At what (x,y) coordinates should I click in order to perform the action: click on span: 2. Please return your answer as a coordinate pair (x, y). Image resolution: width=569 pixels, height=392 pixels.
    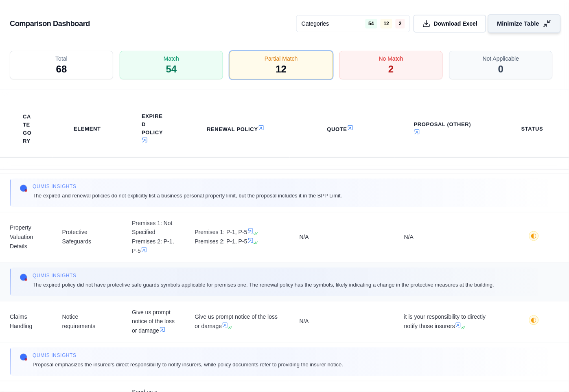
    Looking at the image, I should click on (391, 70).